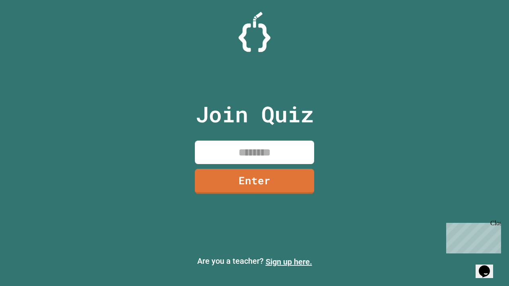 This screenshot has height=286, width=509. Describe the element at coordinates (289, 262) in the screenshot. I see `a: Sign up here.` at that location.